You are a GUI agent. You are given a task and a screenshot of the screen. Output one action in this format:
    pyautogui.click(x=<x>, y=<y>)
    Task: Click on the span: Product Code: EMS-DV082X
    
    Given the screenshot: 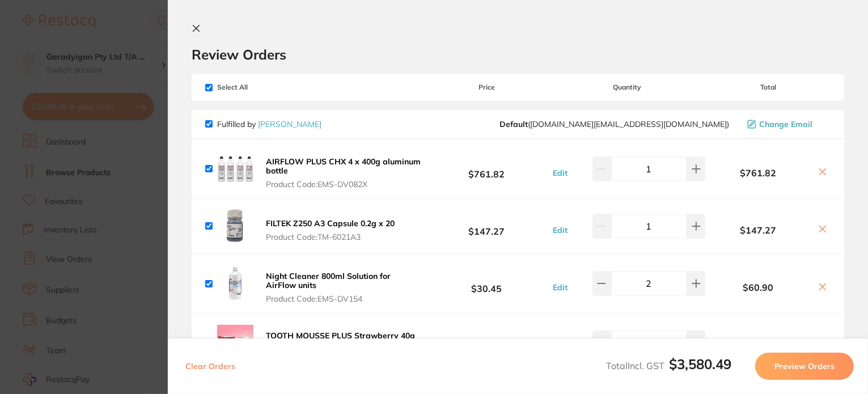 What is the action you would take?
    pyautogui.click(x=343, y=184)
    